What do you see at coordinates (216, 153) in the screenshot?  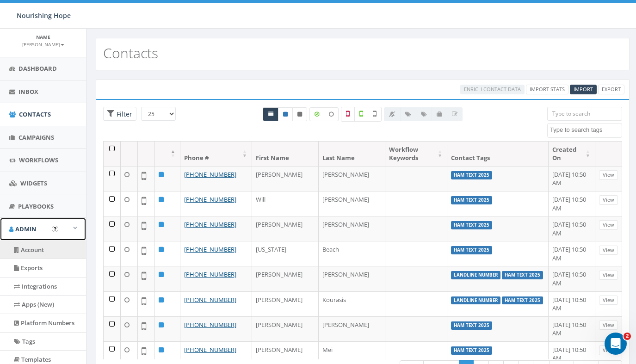 I see `th: Phone #: activate to sort column ascending` at bounding box center [216, 153].